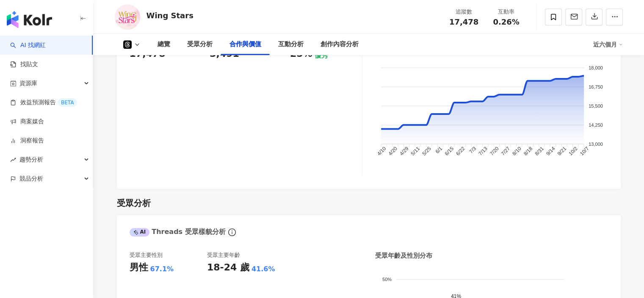 The height and width of the screenshot is (298, 644). What do you see at coordinates (505, 151) in the screenshot?
I see `tspan: 7/27` at bounding box center [505, 151].